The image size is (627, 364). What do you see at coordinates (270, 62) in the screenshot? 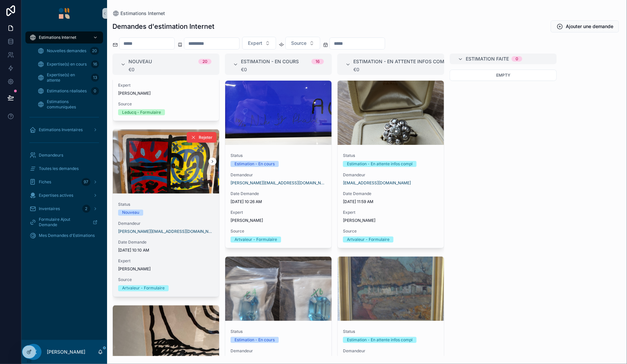
I see `span: Estimation - En cours` at bounding box center [270, 62].